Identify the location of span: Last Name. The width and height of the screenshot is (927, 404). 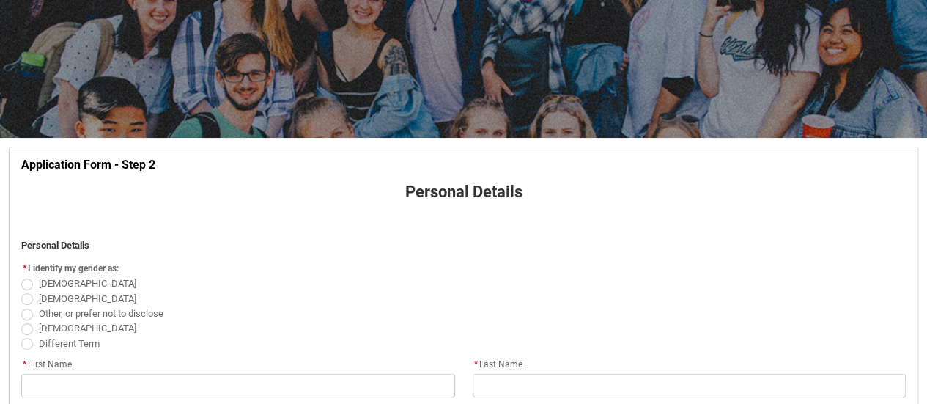
(498, 364).